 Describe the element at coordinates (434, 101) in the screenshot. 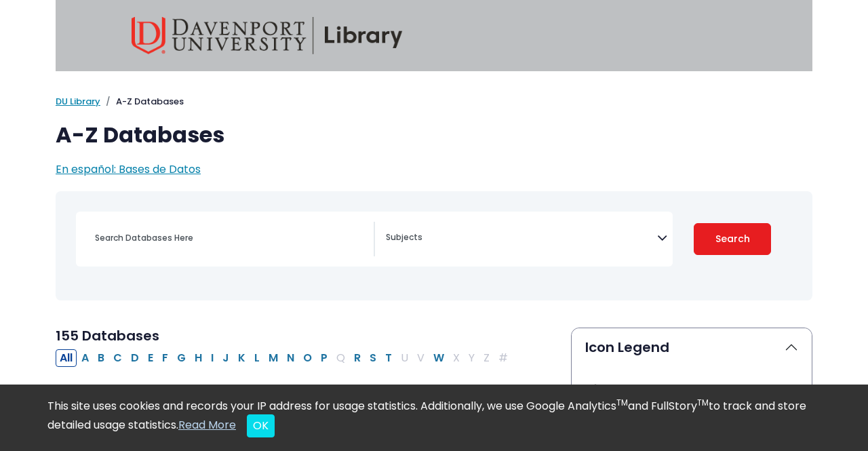

I see `nav: breadcrumb` at that location.